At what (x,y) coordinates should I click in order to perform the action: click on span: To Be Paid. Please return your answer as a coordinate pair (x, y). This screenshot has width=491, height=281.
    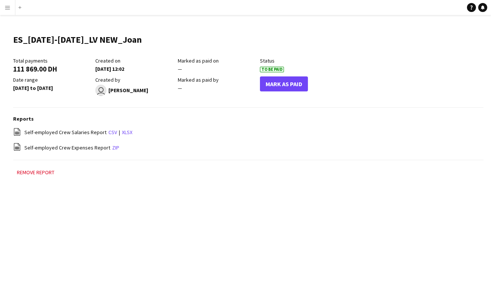
    Looking at the image, I should click on (272, 69).